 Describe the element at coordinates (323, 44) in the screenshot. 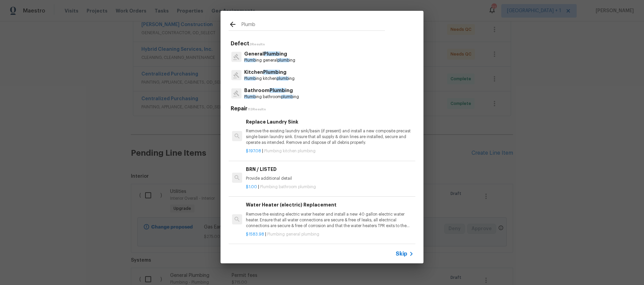

I see `h5: Defect` at that location.